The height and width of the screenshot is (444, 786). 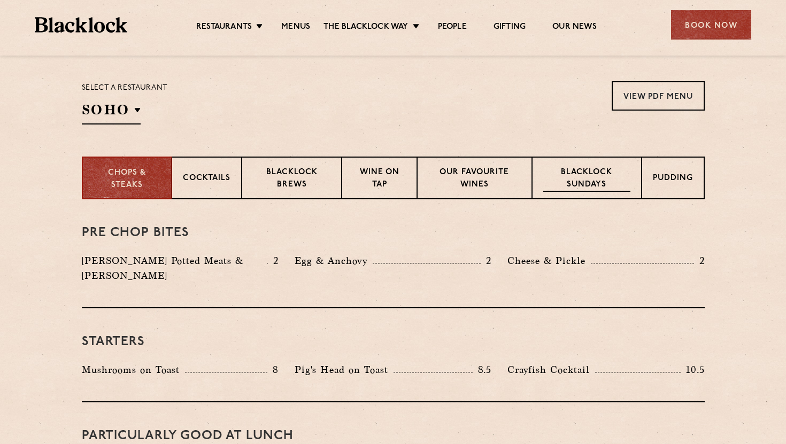 I want to click on p: Select a restaurant, so click(x=125, y=88).